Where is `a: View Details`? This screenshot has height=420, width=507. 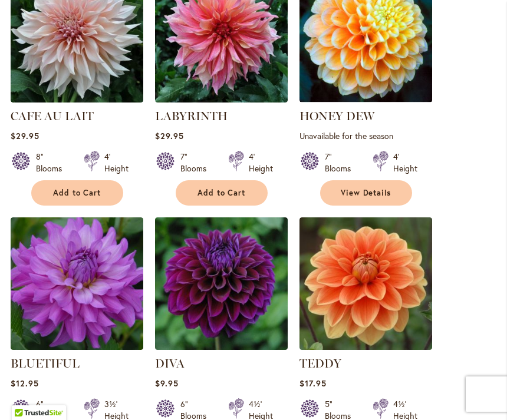 a: View Details is located at coordinates (366, 193).